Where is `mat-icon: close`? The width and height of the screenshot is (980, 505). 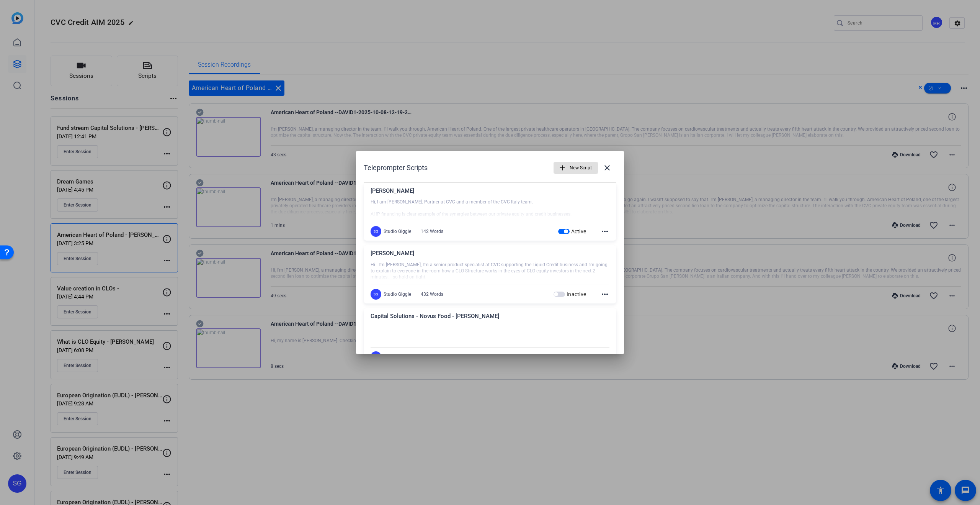 mat-icon: close is located at coordinates (607, 167).